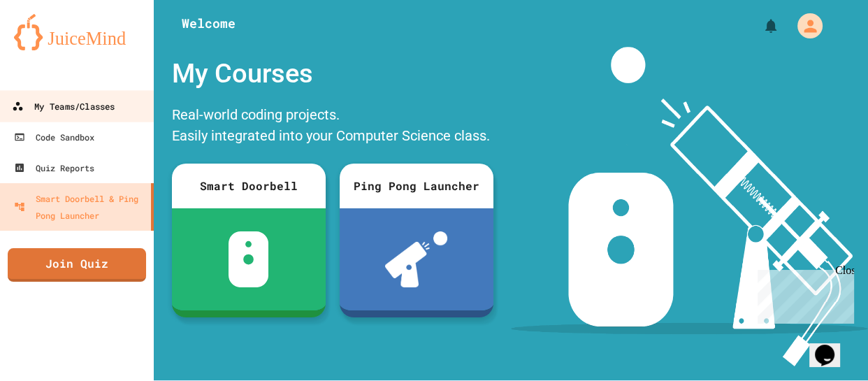 Image resolution: width=868 pixels, height=381 pixels. What do you see at coordinates (333, 126) in the screenshot?
I see `div: Real-world coding projects. Easily integrated into your Computer Science class.` at bounding box center [333, 126].